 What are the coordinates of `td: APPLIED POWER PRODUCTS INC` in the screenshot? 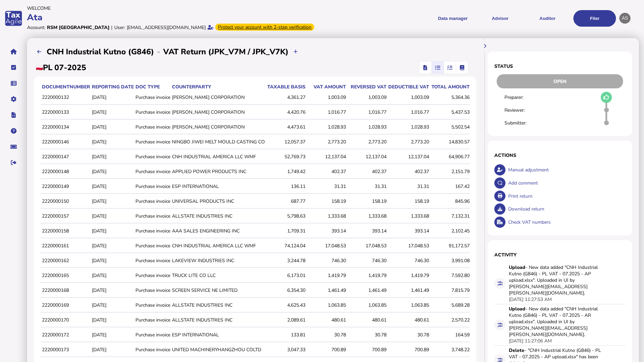 It's located at (218, 172).